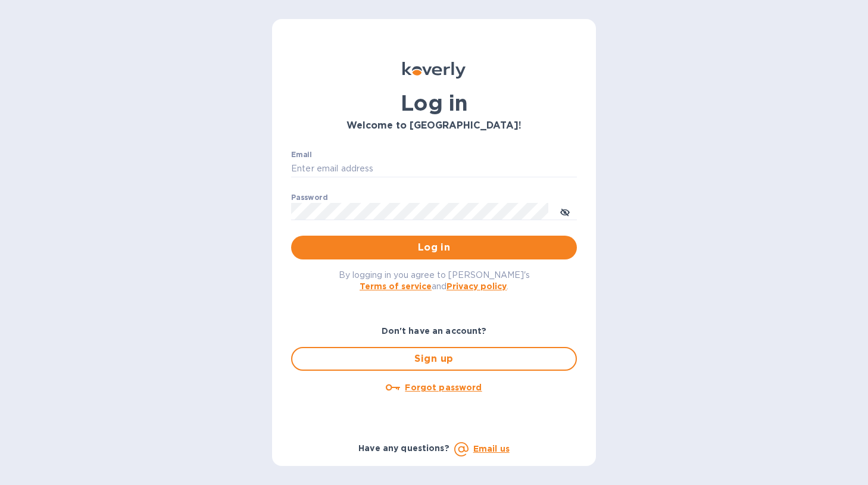 The image size is (868, 485). What do you see at coordinates (434, 169) in the screenshot?
I see `input: Enter email address` at bounding box center [434, 169].